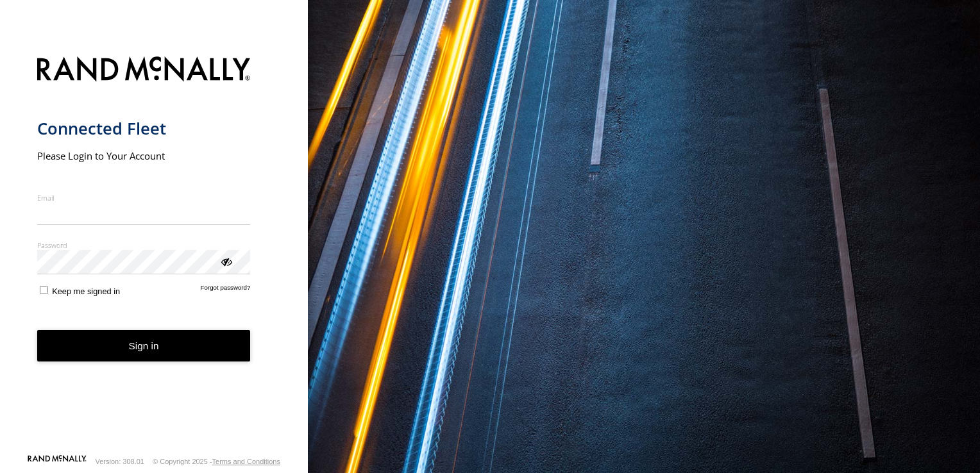 The image size is (980, 473). Describe the element at coordinates (120, 462) in the screenshot. I see `div: Version: 308.01` at that location.